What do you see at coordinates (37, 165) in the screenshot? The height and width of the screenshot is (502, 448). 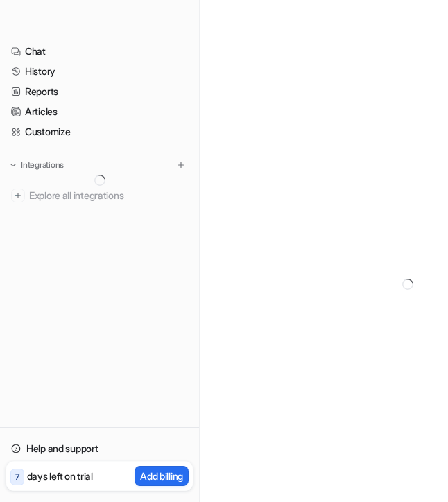 I see `button: Integrations` at bounding box center [37, 165].